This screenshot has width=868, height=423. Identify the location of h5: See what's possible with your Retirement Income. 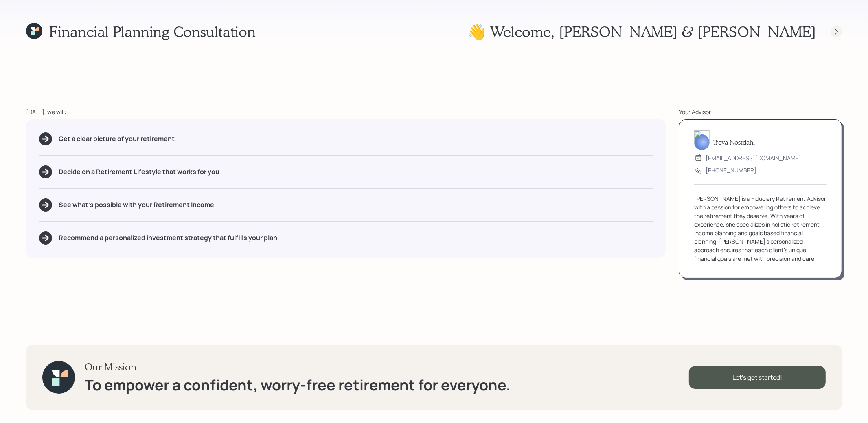
(136, 205).